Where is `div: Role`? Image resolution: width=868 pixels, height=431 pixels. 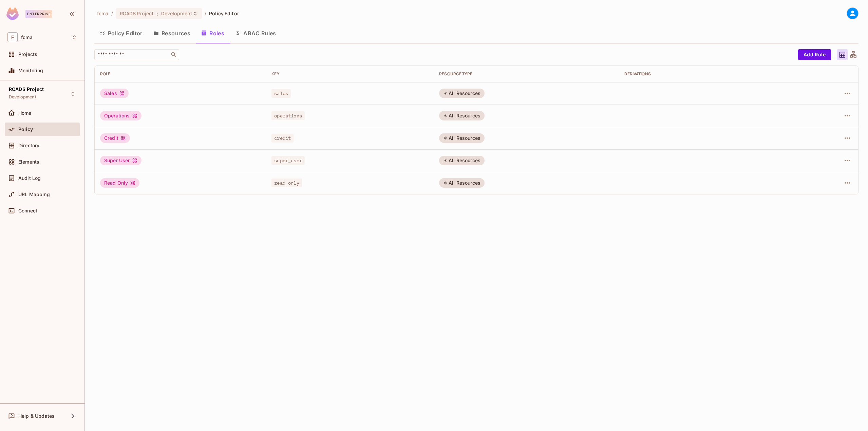
div: Role is located at coordinates (180, 74).